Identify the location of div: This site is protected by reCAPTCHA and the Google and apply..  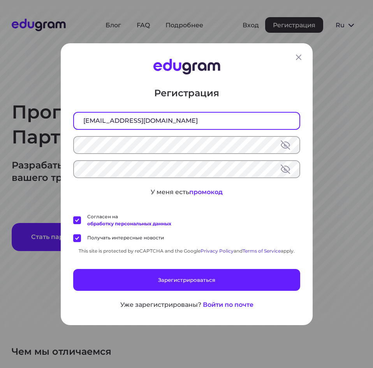
(187, 250).